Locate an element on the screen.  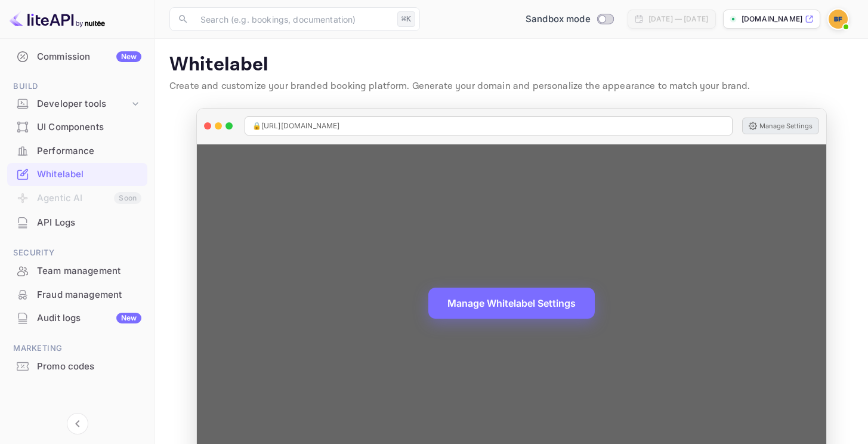
span: Security is located at coordinates (77, 253).